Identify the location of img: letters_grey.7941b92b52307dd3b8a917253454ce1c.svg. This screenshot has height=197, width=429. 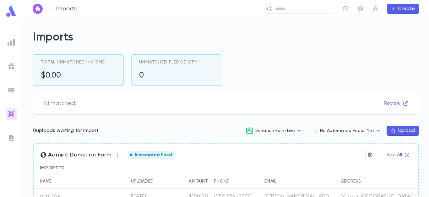
(11, 138).